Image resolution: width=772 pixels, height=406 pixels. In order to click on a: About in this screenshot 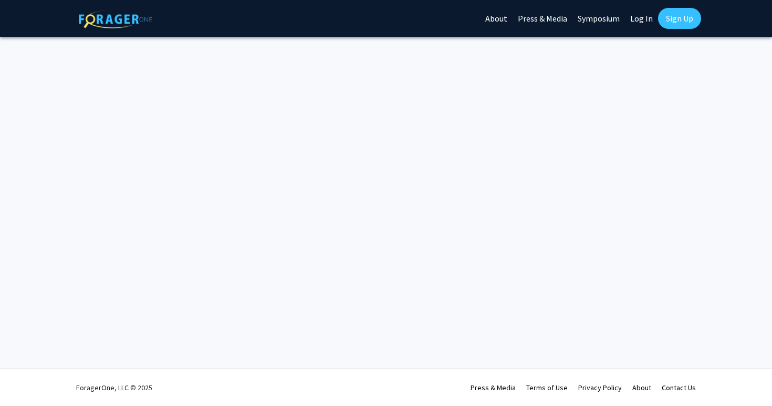, I will do `click(642, 387)`.